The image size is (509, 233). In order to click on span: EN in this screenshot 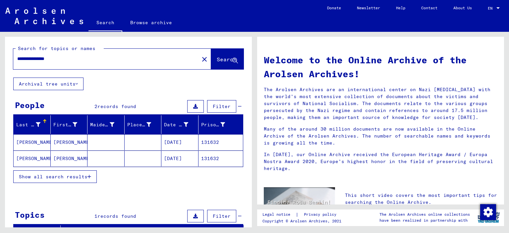, I will do `click(491, 8)`.